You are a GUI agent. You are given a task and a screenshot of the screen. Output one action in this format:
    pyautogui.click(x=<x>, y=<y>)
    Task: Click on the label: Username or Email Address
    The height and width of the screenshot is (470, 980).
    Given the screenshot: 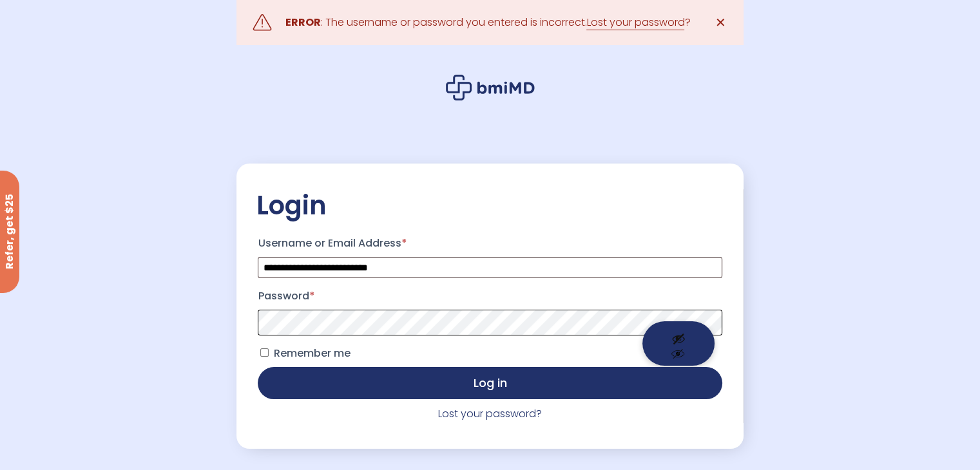 What is the action you would take?
    pyautogui.click(x=489, y=243)
    